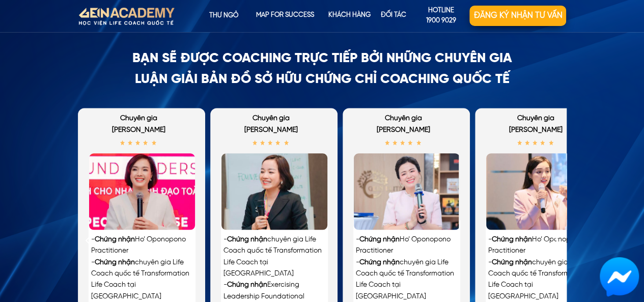 The width and height of the screenshot is (644, 302). I want to click on p: Đối tác, so click(393, 16).